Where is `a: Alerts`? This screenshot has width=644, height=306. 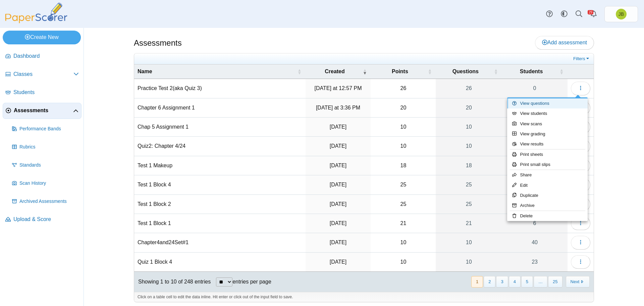
a: Alerts is located at coordinates (594, 14).